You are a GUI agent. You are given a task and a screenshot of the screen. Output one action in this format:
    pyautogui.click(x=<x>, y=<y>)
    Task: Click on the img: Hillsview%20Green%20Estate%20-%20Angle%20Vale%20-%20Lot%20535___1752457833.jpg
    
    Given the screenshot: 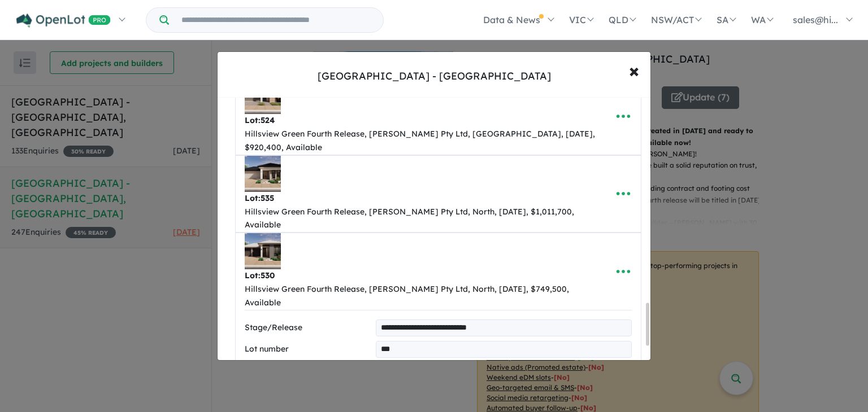 What is the action you would take?
    pyautogui.click(x=263, y=174)
    